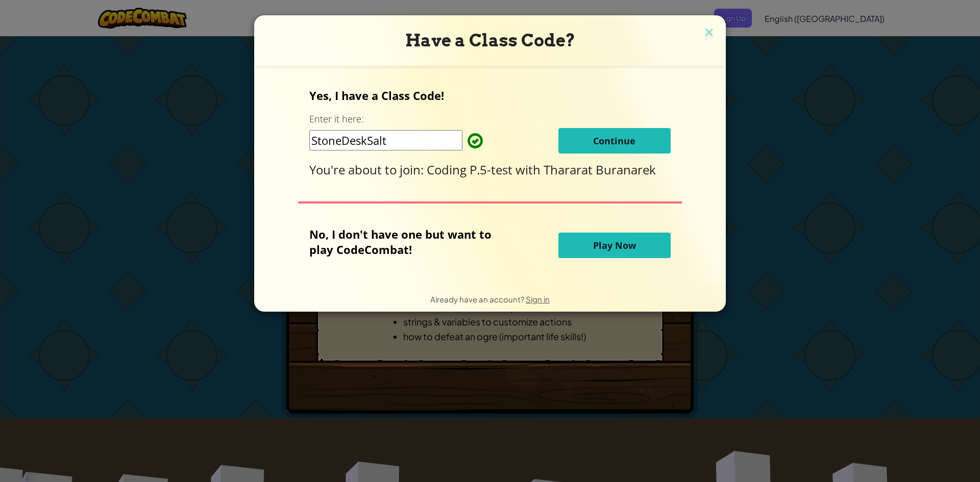 The width and height of the screenshot is (980, 482). Describe the element at coordinates (471, 169) in the screenshot. I see `span: Coding P.5-test` at that location.